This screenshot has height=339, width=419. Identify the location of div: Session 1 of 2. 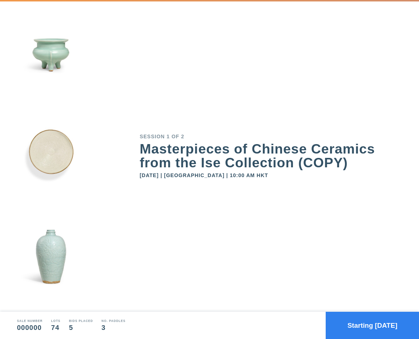
(271, 136).